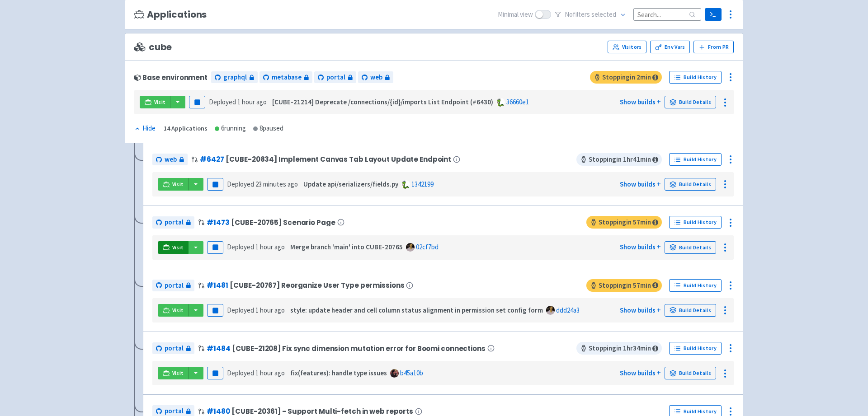  I want to click on span: cube, so click(153, 47).